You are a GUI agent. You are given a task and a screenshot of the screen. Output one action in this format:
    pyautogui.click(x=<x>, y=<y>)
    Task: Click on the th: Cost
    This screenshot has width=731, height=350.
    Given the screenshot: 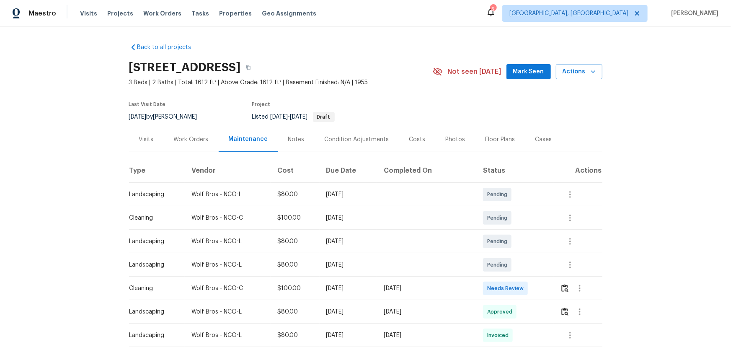 What is the action you would take?
    pyautogui.click(x=295, y=171)
    